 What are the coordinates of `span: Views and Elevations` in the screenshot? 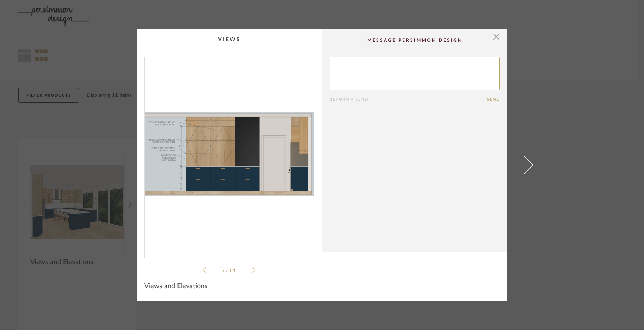 It's located at (176, 286).